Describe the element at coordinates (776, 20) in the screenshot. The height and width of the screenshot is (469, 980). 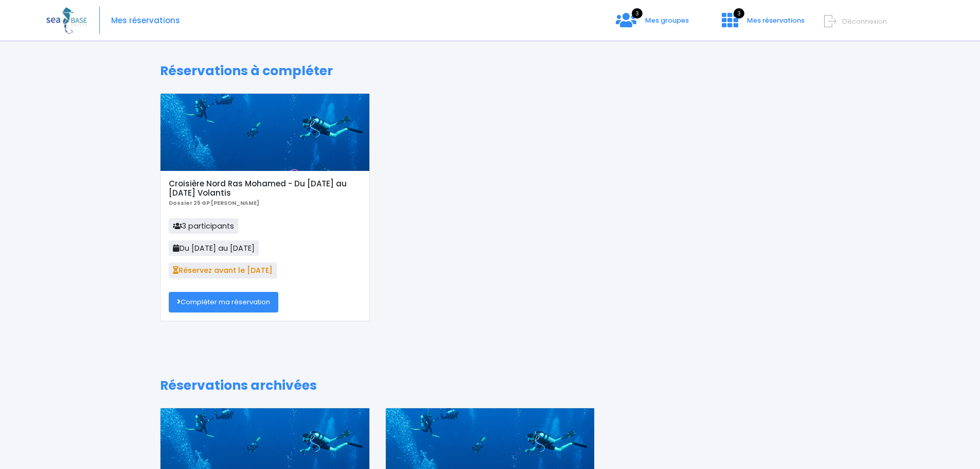
I see `span: Mes réservations` at that location.